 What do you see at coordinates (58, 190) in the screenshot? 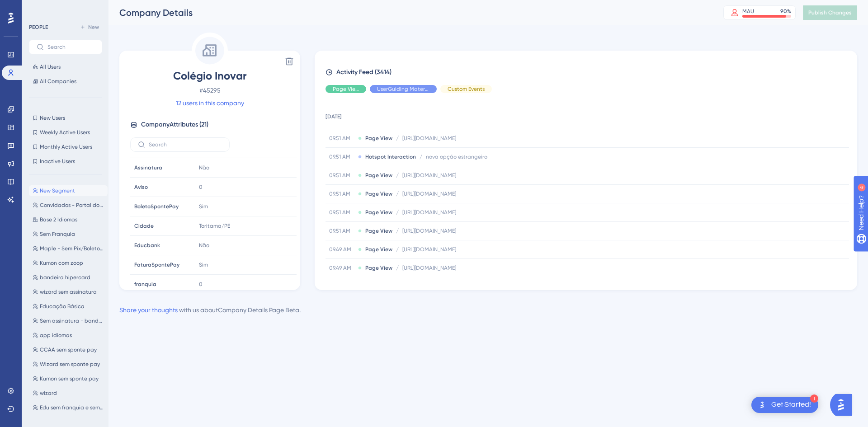
I see `span: New Segment` at bounding box center [58, 190].